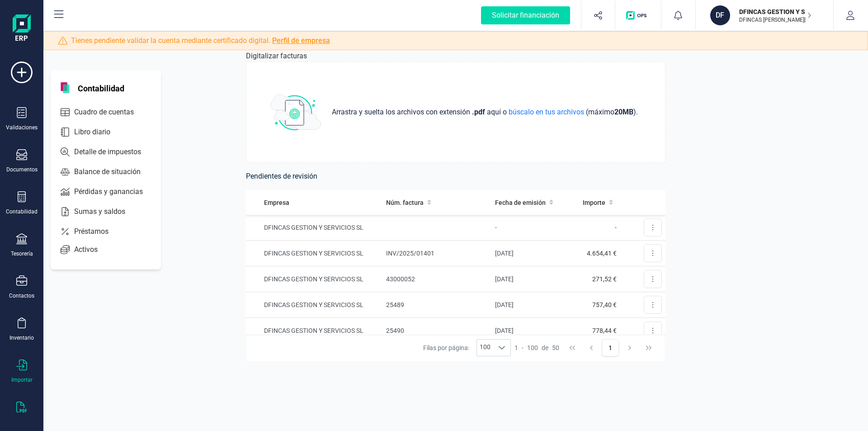 The height and width of the screenshot is (431, 868). What do you see at coordinates (22, 254) in the screenshot?
I see `div: Tesorería` at bounding box center [22, 254].